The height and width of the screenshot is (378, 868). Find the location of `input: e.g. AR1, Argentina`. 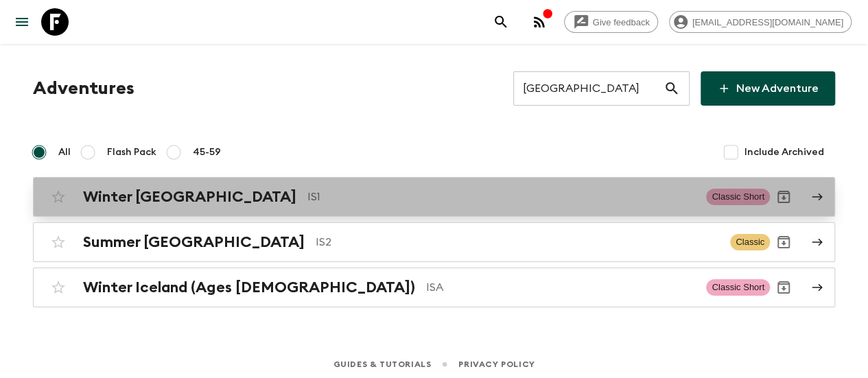

input: e.g. AR1, Argentina is located at coordinates (589, 88).